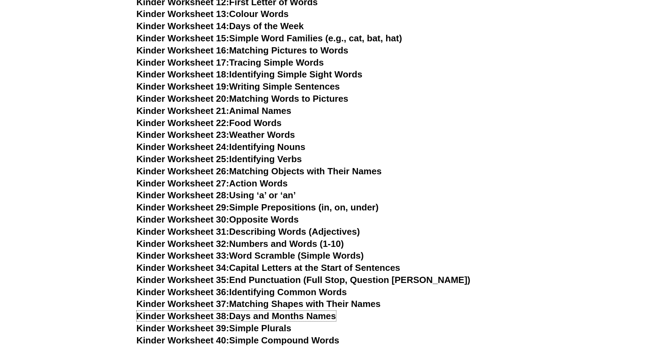 This screenshot has height=358, width=662. What do you see at coordinates (604, 319) in the screenshot?
I see `div: Chat Widget` at bounding box center [604, 319].